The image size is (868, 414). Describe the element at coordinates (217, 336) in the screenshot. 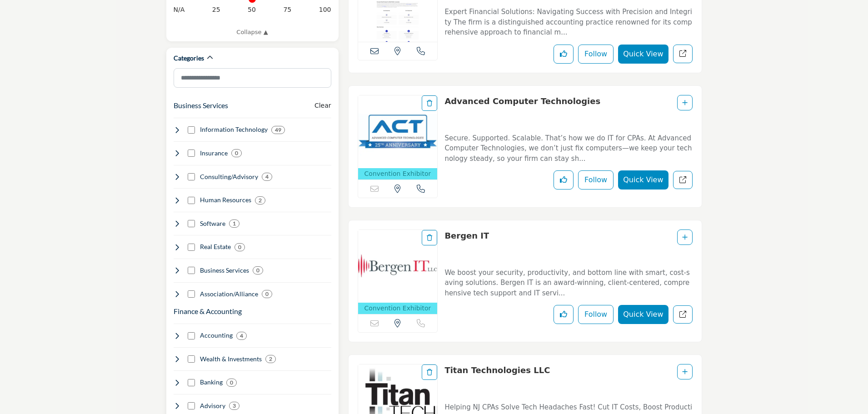

I see `h4: Accounting: Financial statements, bookkeeping, auditing` at that location.